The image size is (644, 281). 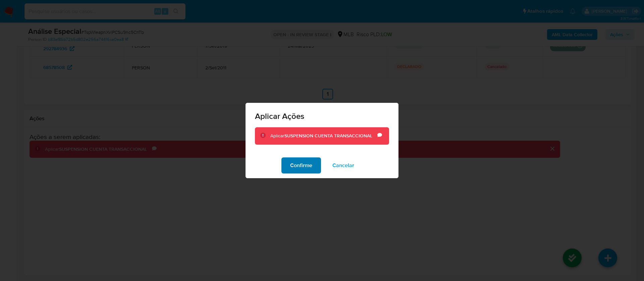 I want to click on button: Cancelar, so click(x=343, y=165).